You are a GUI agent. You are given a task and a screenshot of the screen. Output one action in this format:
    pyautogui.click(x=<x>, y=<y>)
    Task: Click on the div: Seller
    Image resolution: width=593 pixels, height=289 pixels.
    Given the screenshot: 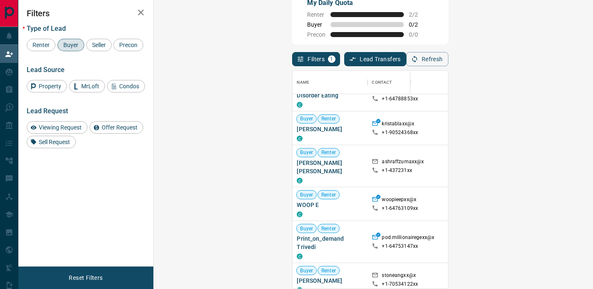 What is the action you would take?
    pyautogui.click(x=99, y=45)
    